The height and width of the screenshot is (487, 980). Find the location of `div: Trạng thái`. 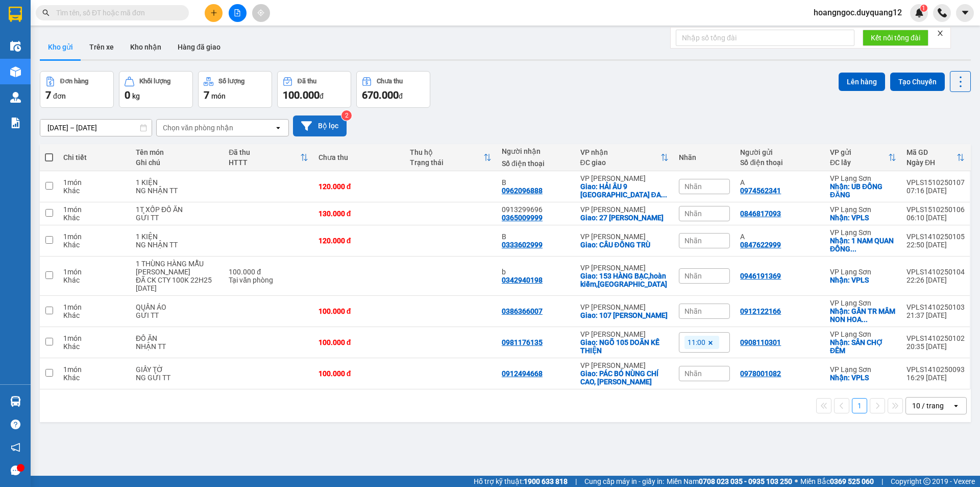

div: Trạng thái is located at coordinates (447, 162).